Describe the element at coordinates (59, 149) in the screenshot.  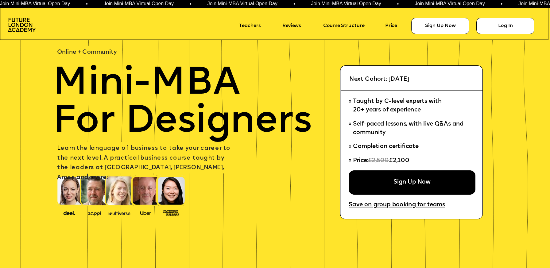
I see `span: L` at that location.